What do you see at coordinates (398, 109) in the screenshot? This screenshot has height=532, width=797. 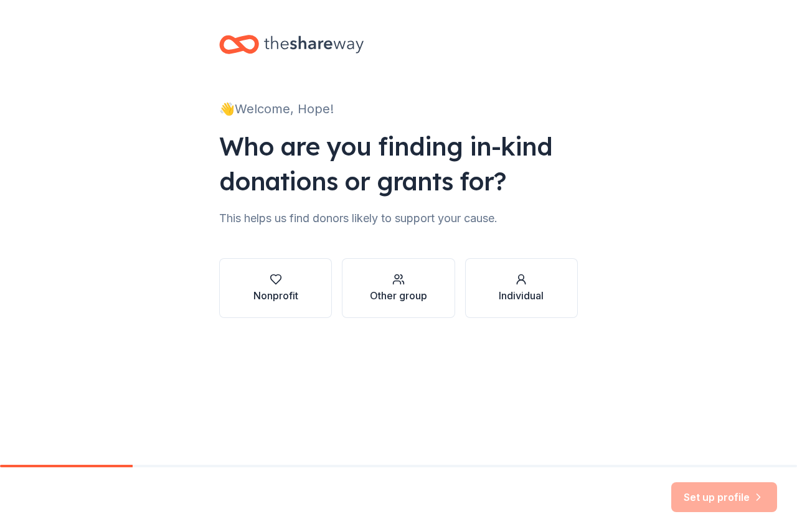 I see `div: 👋 Welcome, Hope!` at bounding box center [398, 109].